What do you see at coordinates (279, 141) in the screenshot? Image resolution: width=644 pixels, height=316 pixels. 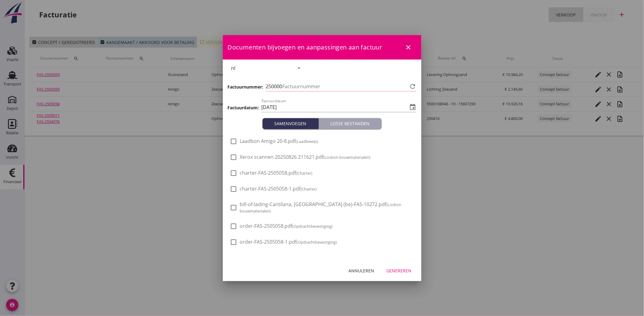 I see `span: Laadbon Amigo 20-8.pdf` at bounding box center [279, 141].